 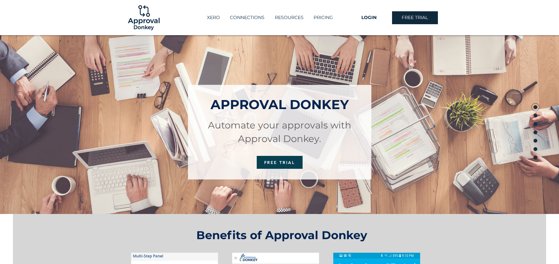 I want to click on span: Benefits of Approval Donkey, so click(x=281, y=235).